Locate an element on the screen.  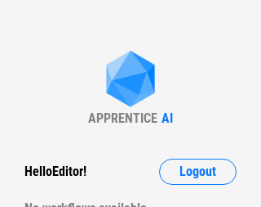
img: Apprentice AI is located at coordinates (131, 80).